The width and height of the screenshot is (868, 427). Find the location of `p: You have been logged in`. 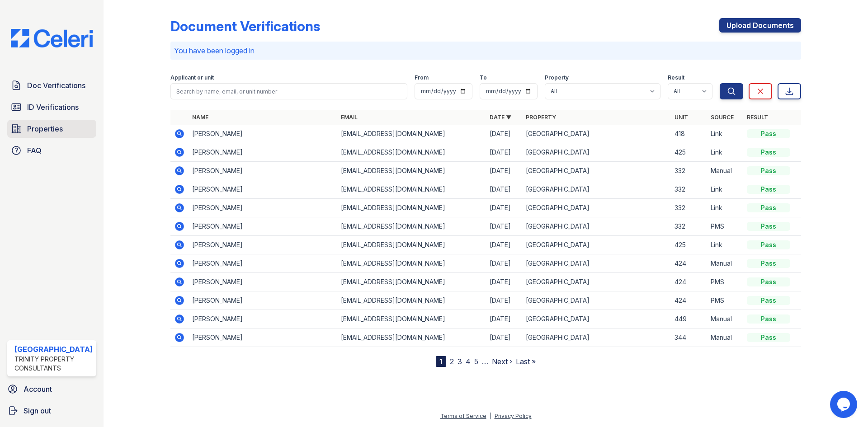

p: You have been logged in is located at coordinates (486, 51).